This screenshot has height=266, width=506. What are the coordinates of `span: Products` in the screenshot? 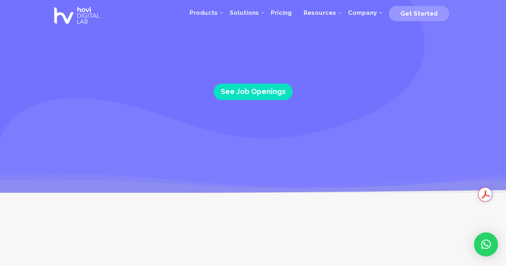 It's located at (203, 13).